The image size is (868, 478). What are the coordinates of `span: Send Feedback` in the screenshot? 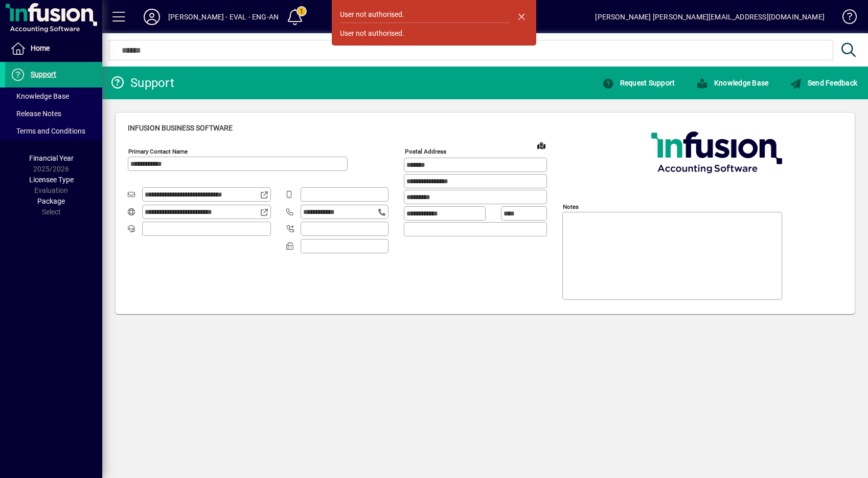 It's located at (823, 83).